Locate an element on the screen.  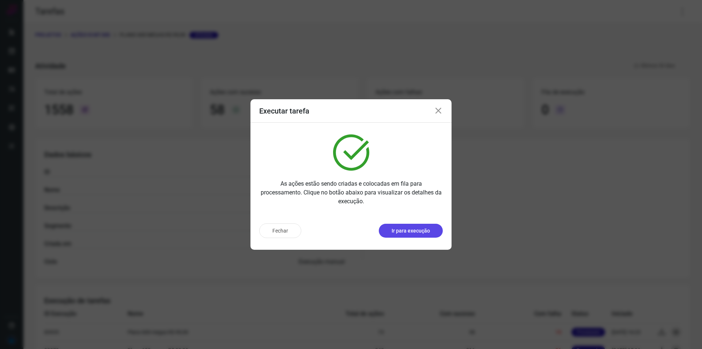
button: Fechar is located at coordinates (280, 230).